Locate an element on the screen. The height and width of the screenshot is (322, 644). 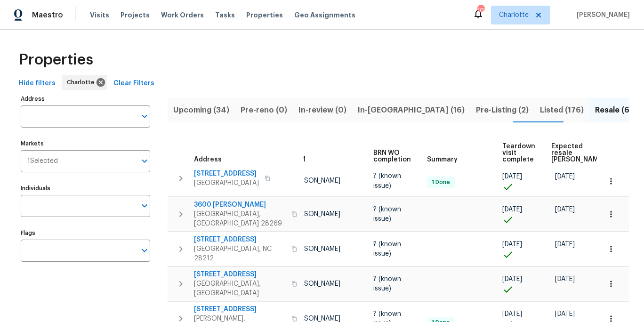
span: Tasks is located at coordinates (225, 15).